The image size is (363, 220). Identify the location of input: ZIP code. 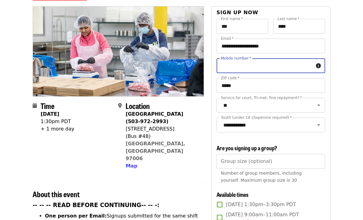
(271, 85).